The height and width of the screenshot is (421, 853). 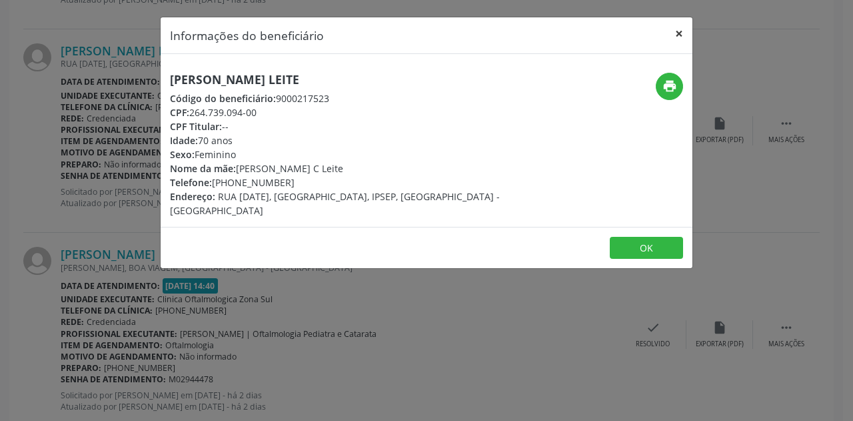 What do you see at coordinates (223, 98) in the screenshot?
I see `span: Código do beneficiário:` at bounding box center [223, 98].